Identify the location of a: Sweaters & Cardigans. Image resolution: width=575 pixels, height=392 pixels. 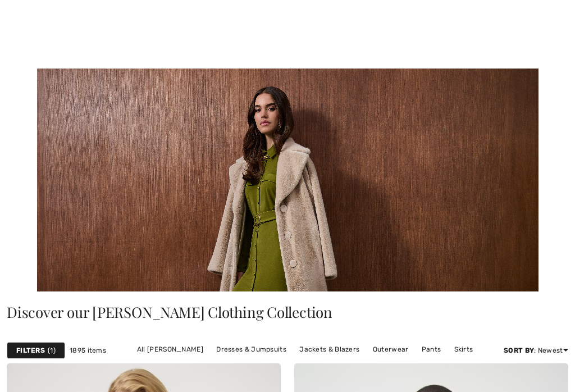
(290, 364).